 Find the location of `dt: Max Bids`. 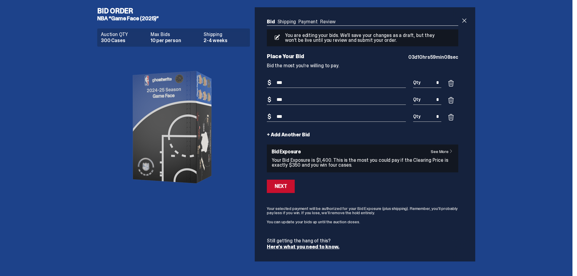

dt: Max Bids is located at coordinates (175, 35).